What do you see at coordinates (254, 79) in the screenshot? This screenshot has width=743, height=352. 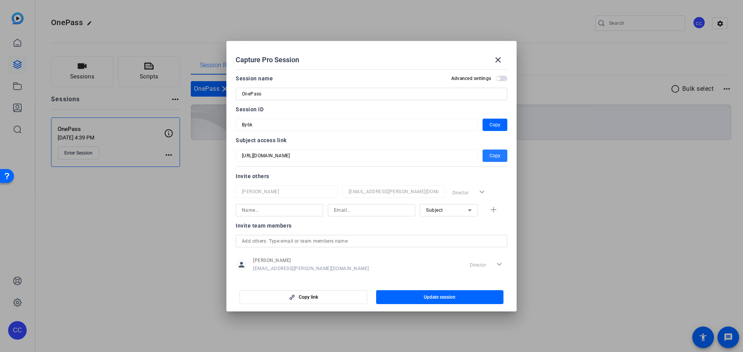 I see `div: Session name` at bounding box center [254, 79].